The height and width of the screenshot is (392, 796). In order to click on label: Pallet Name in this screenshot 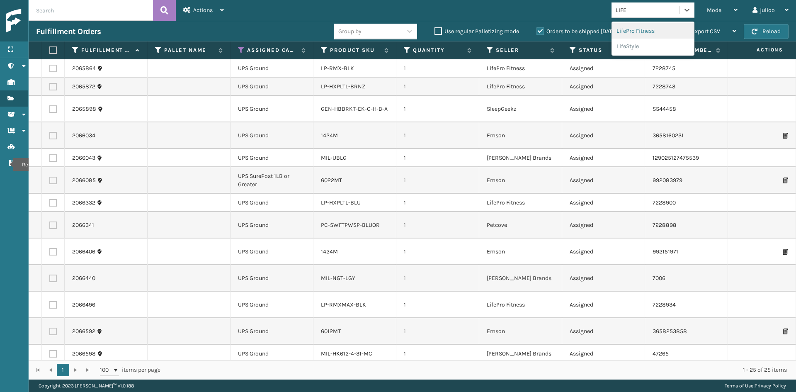, I will do `click(189, 50)`.